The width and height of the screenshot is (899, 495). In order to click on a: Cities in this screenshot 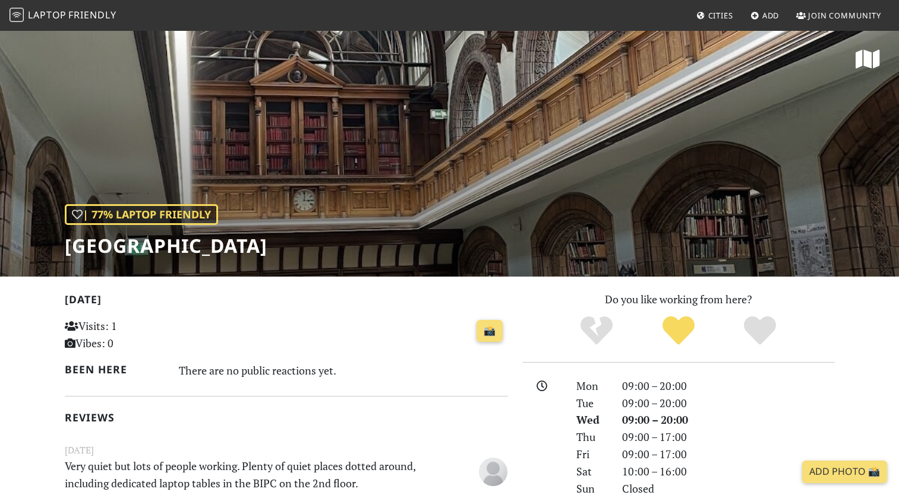, I will do `click(715, 15)`.